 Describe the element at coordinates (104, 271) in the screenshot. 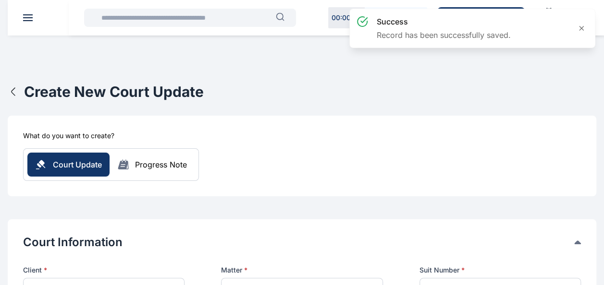

I see `p: Client` at that location.